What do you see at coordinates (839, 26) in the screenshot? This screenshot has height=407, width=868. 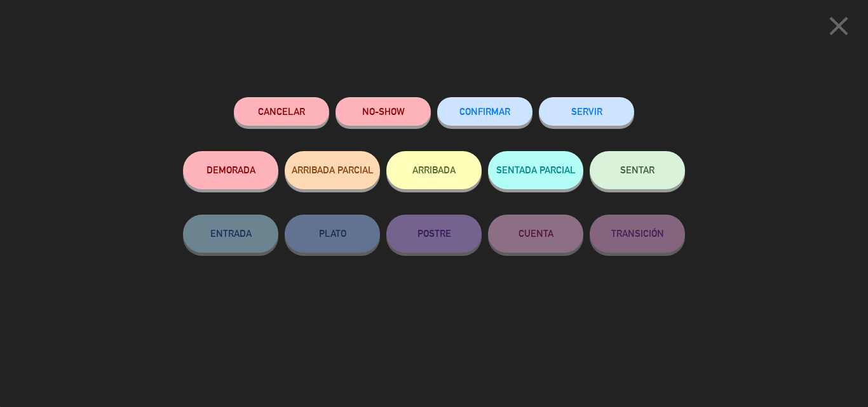 I see `i: close` at bounding box center [839, 26].